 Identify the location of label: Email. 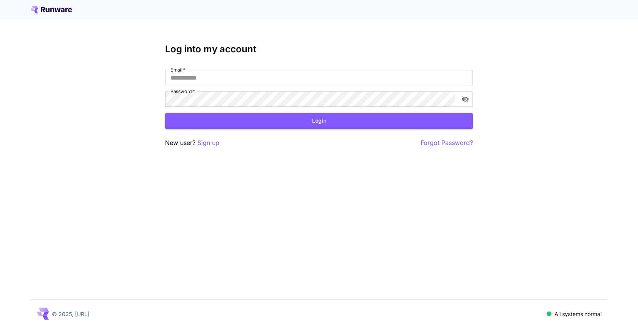
(178, 70).